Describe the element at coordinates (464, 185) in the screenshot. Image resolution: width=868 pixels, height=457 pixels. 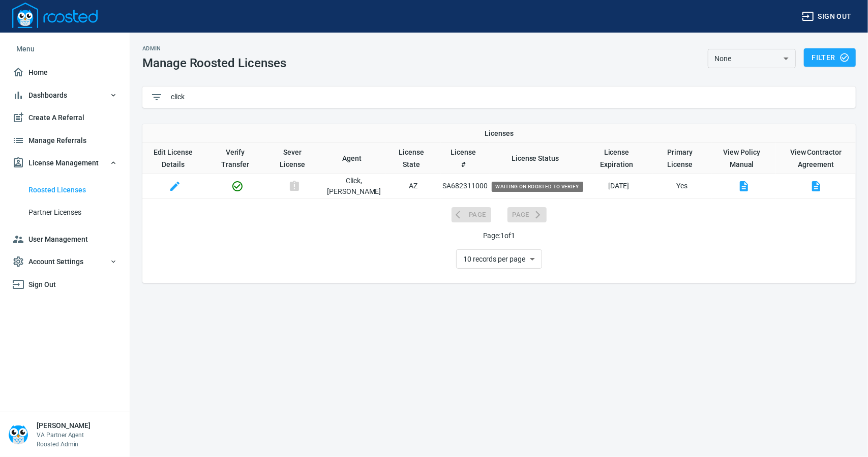
I see `p: SA682311000` at that location.